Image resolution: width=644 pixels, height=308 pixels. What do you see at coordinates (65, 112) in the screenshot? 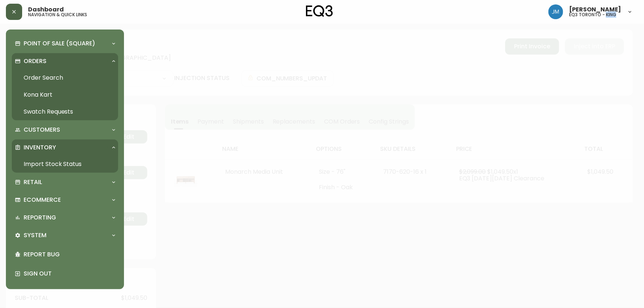
I see `a: Swatch Requests` at bounding box center [65, 112].